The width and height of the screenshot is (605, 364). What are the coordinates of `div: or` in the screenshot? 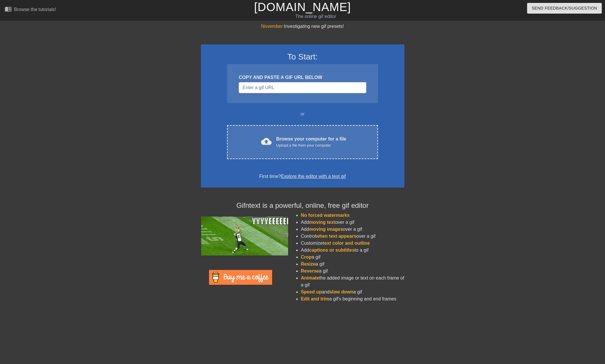 It's located at (302, 114).